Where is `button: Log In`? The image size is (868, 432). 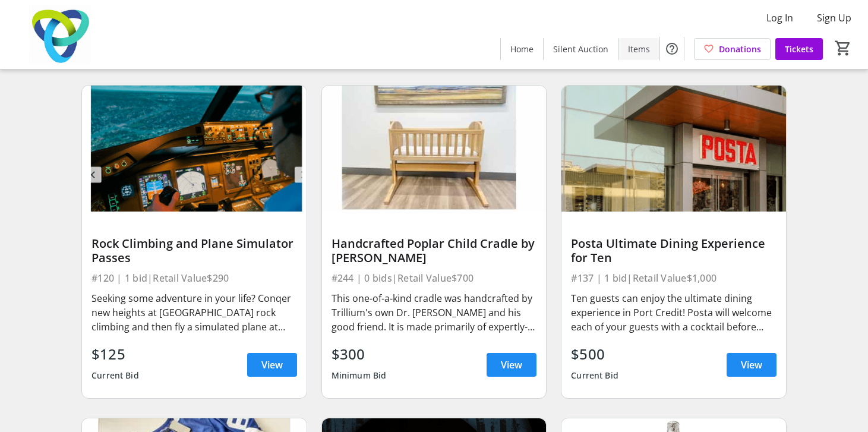
button: Log In is located at coordinates (780, 18).